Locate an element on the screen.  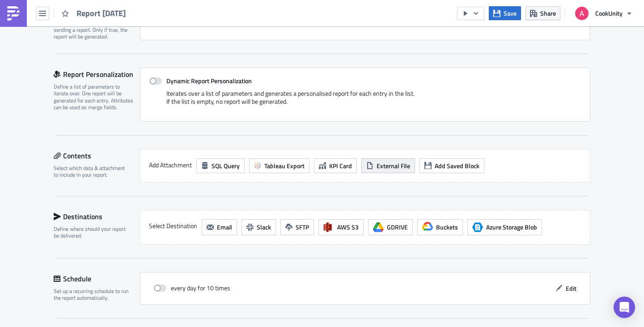
img: PushMetrics is located at coordinates (13, 13).